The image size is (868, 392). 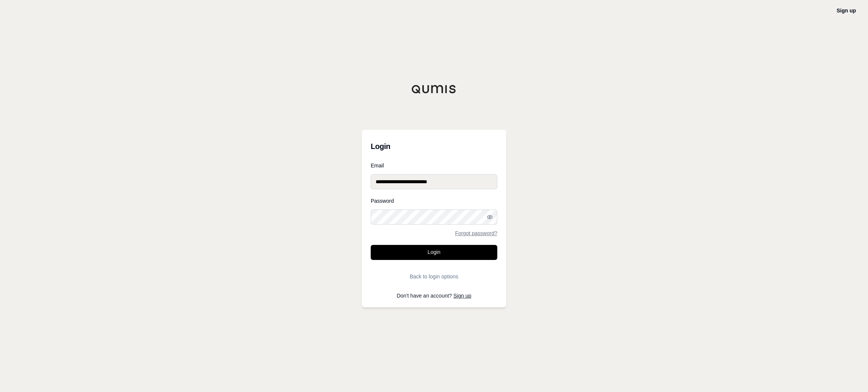 What do you see at coordinates (476, 233) in the screenshot?
I see `a: Forgot password?` at bounding box center [476, 233].